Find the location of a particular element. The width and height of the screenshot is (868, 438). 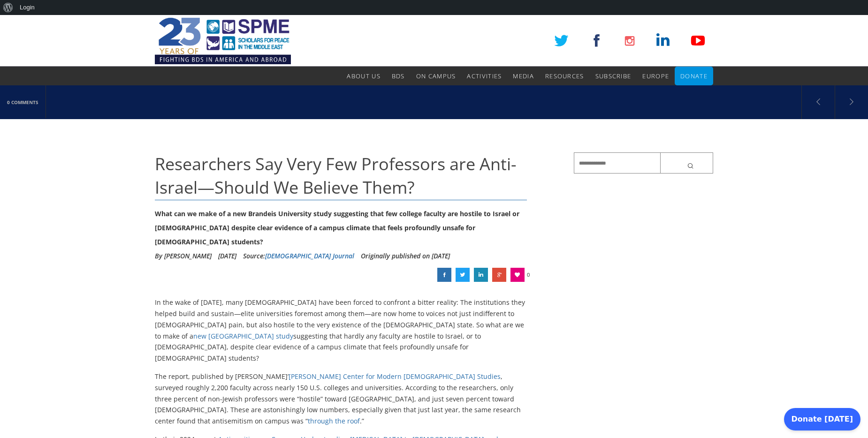

a: On Campus is located at coordinates (436, 76).